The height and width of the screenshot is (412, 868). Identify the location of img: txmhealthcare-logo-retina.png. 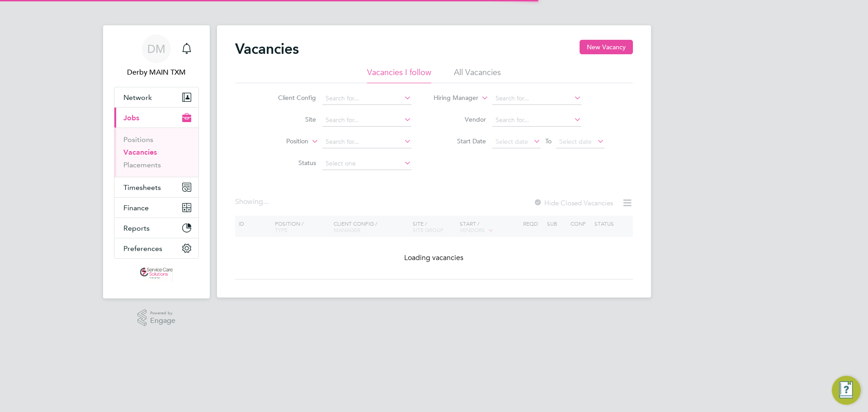
(156, 275).